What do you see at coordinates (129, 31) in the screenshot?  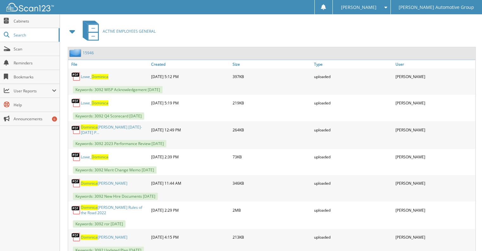 I see `span: ACTIVE EMPLOYEES GENERAL` at bounding box center [129, 31].